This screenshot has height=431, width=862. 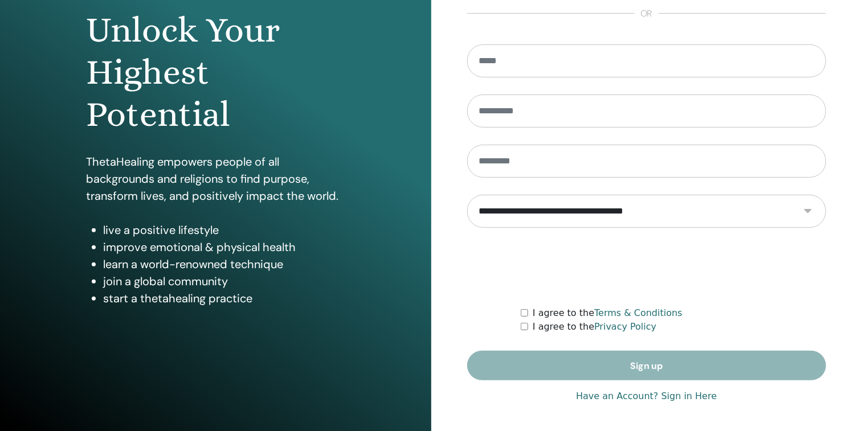 What do you see at coordinates (224, 282) in the screenshot?
I see `li: join a global community` at bounding box center [224, 282].